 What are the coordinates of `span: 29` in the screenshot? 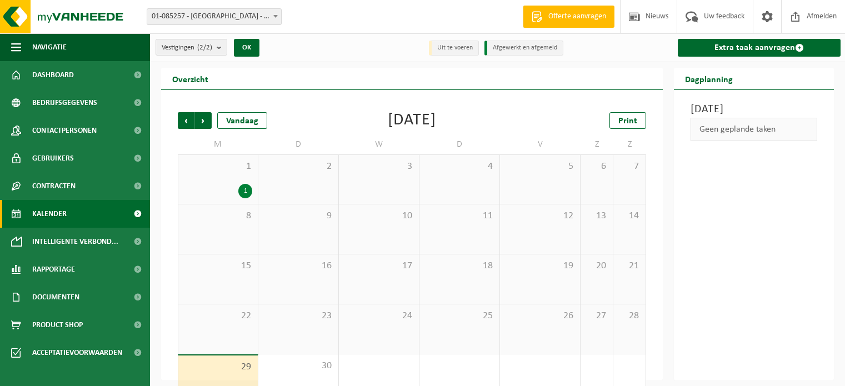 It's located at (218, 367).